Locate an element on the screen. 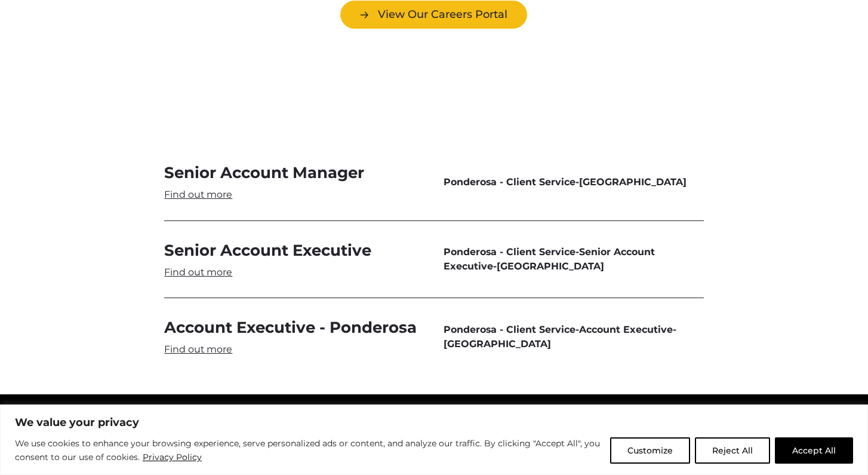 This screenshot has width=868, height=475. a: Senior Account Manager is located at coordinates (294, 182).